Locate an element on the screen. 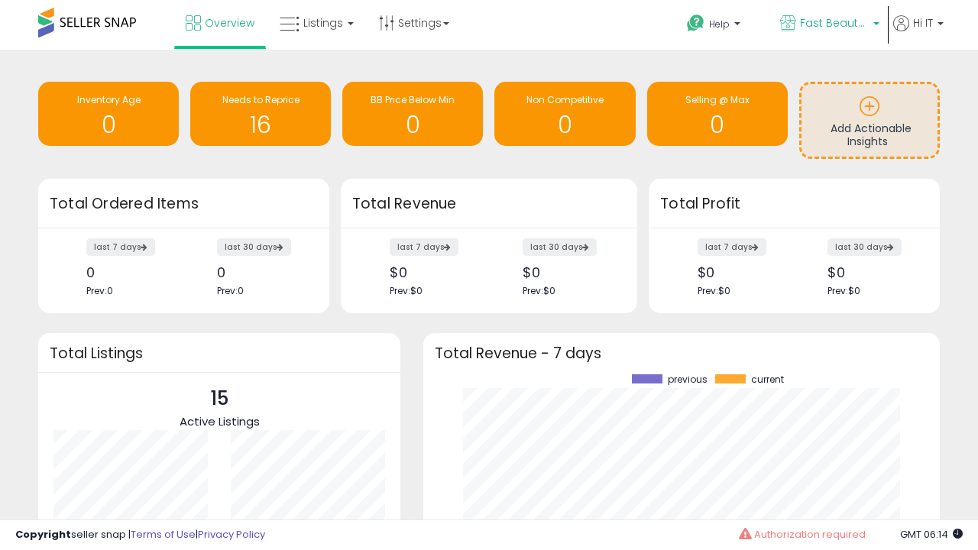 The width and height of the screenshot is (978, 550). span: BB Price Below Min is located at coordinates (412, 99).